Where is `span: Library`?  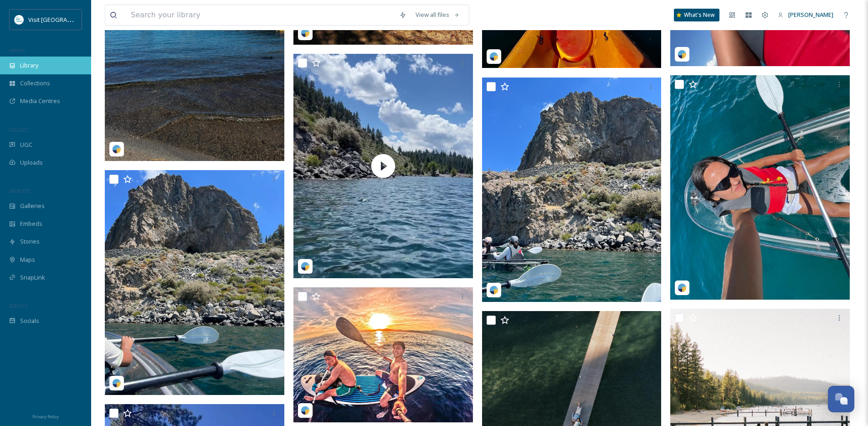
span: Library is located at coordinates (29, 65).